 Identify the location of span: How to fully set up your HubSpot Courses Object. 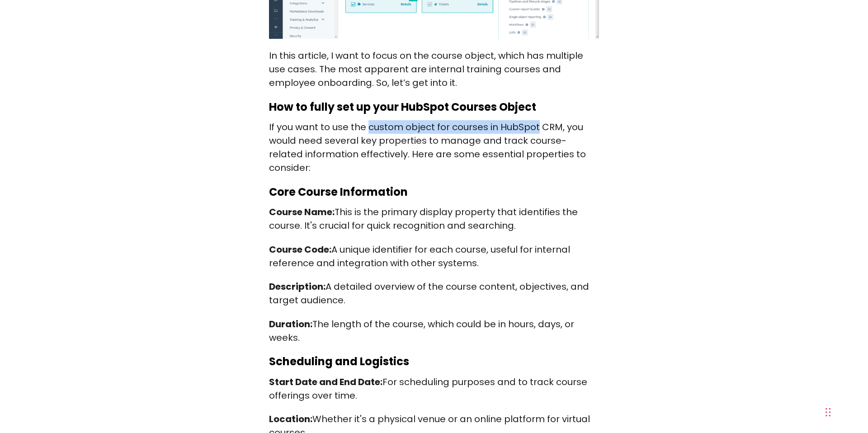
(402, 107).